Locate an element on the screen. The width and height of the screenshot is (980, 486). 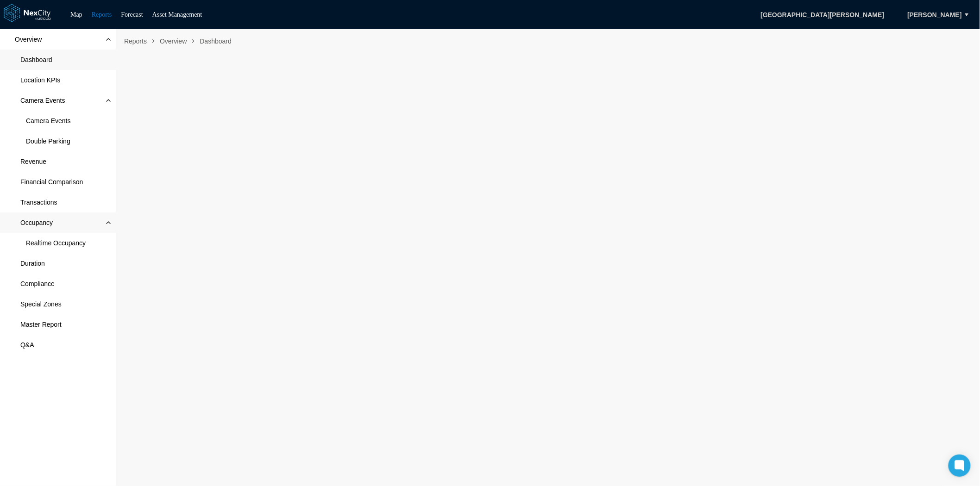
span: Location KPIs is located at coordinates (40, 80).